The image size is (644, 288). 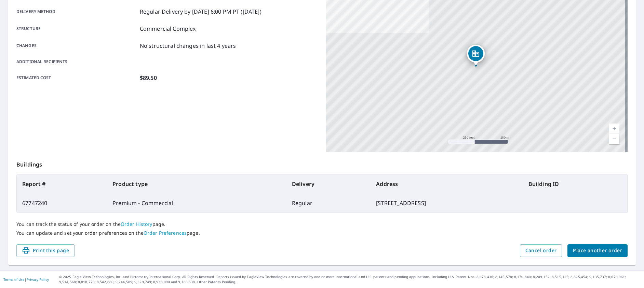 I want to click on span: Cancel order, so click(x=541, y=251).